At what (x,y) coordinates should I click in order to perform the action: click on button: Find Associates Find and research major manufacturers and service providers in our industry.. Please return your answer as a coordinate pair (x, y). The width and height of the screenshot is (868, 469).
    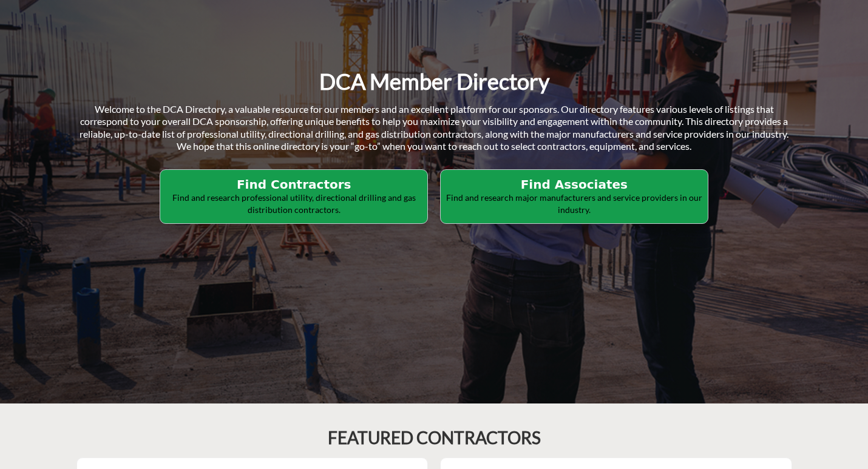
    Looking at the image, I should click on (574, 197).